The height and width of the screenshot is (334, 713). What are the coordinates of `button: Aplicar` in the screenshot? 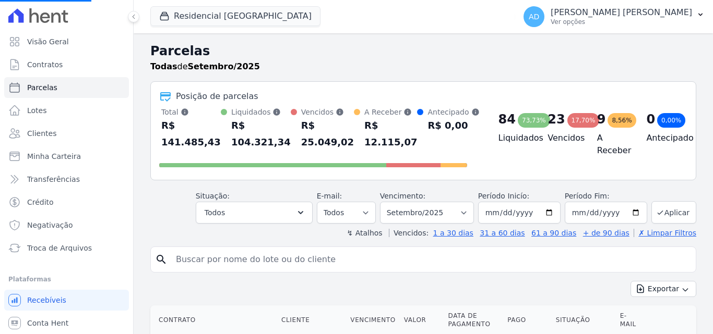 It's located at (674, 212).